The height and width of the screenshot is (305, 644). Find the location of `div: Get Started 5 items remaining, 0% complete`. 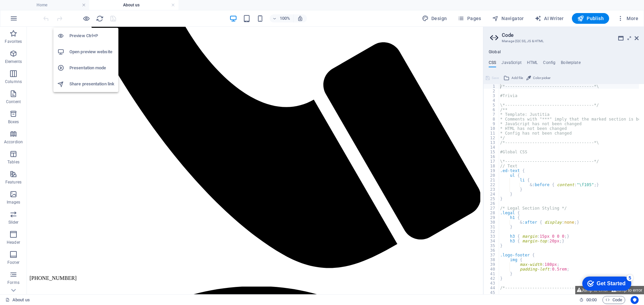

div: Get Started 5 items remaining, 0% complete is located at coordinates (30, 10).